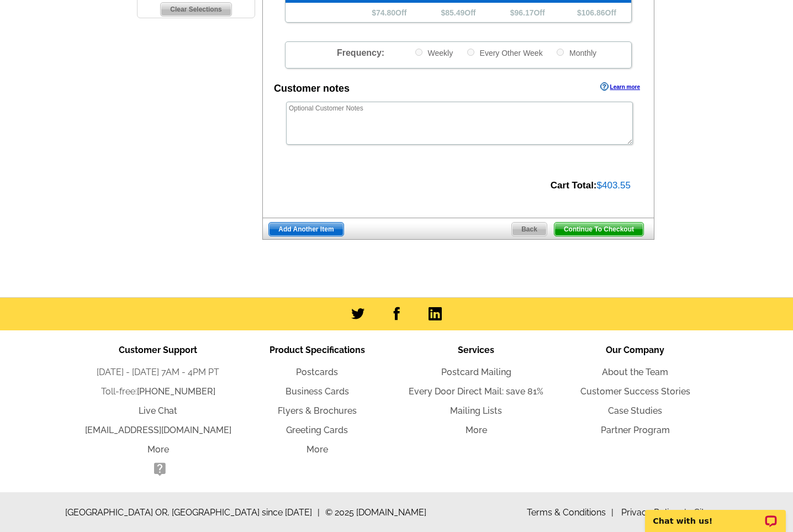 The image size is (793, 532). I want to click on a: Postcards, so click(317, 372).